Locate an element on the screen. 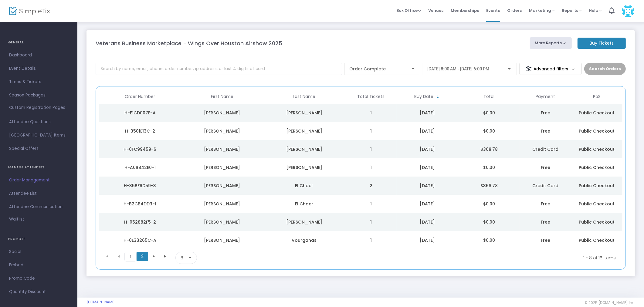 This screenshot has width=644, height=307. span: Page 2 is located at coordinates (142, 256).